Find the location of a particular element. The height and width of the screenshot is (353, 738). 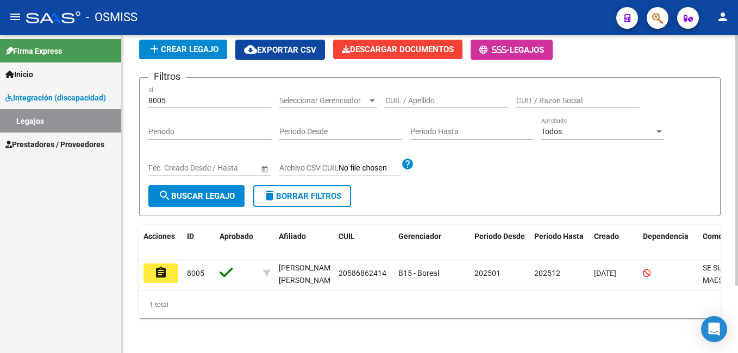

span: Exportar CSV is located at coordinates (280, 50).